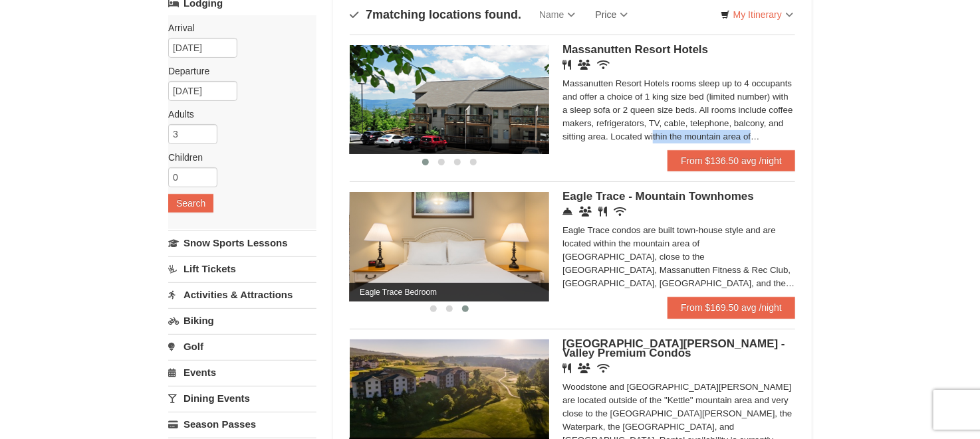  Describe the element at coordinates (242, 268) in the screenshot. I see `a: Lift Tickets` at that location.